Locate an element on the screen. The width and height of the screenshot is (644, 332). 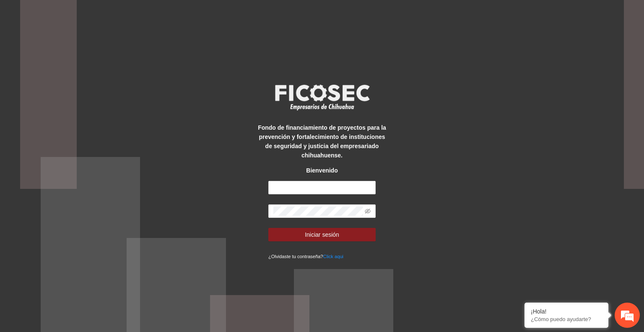
span: eye-invisible is located at coordinates (368, 211).